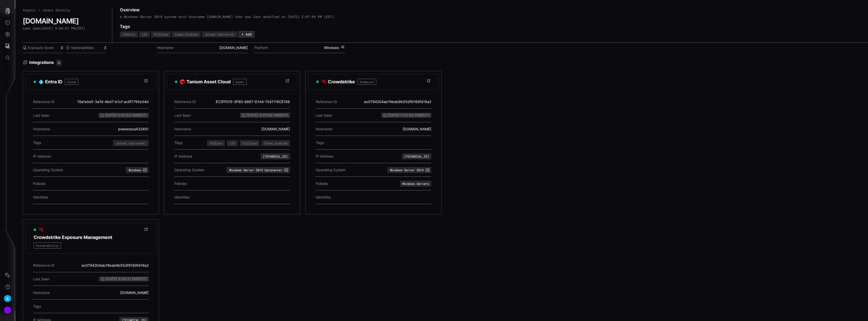 The image size is (868, 321). Describe the element at coordinates (56, 10) in the screenshot. I see `span: Asset Details` at that location.